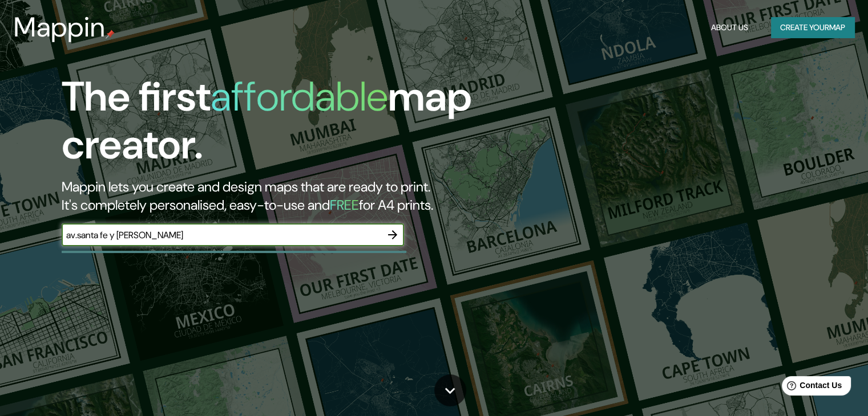  What do you see at coordinates (221, 235) in the screenshot?
I see `input: Choose your favourite place` at bounding box center [221, 235].